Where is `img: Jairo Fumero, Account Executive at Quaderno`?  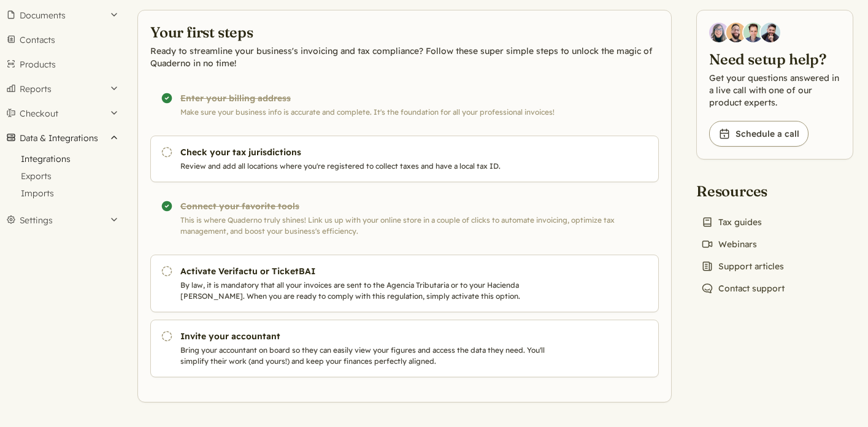 img: Jairo Fumero, Account Executive at Quaderno is located at coordinates (736, 32).